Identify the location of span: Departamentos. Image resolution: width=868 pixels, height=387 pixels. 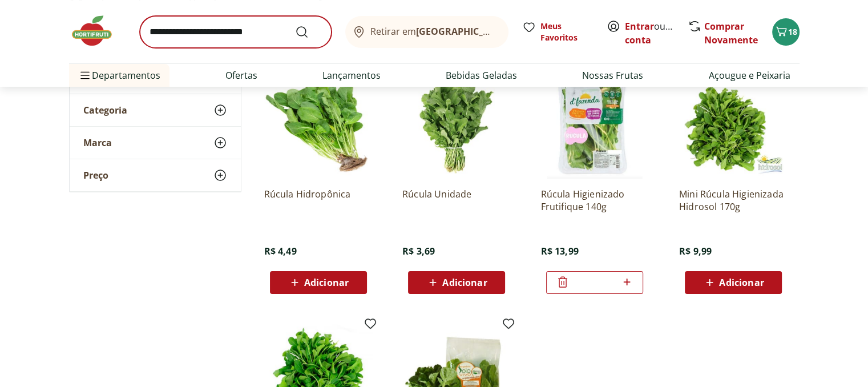
(119, 76).